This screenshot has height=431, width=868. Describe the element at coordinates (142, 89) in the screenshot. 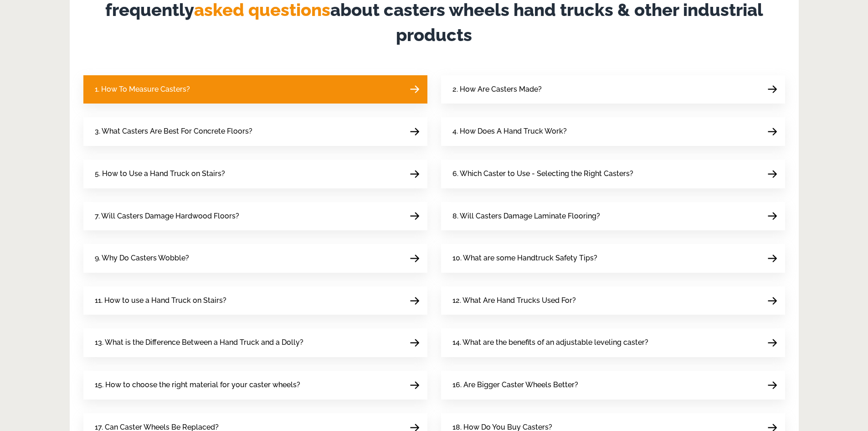

I see `span: 1. How To Measure Casters?` at that location.